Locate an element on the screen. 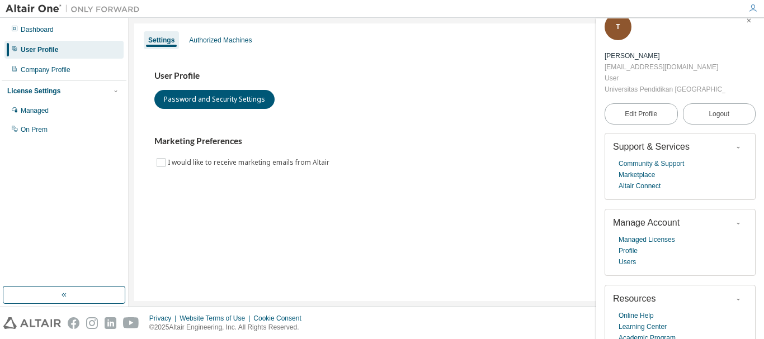 This screenshot has width=764, height=339. span: Resources is located at coordinates (634, 299).